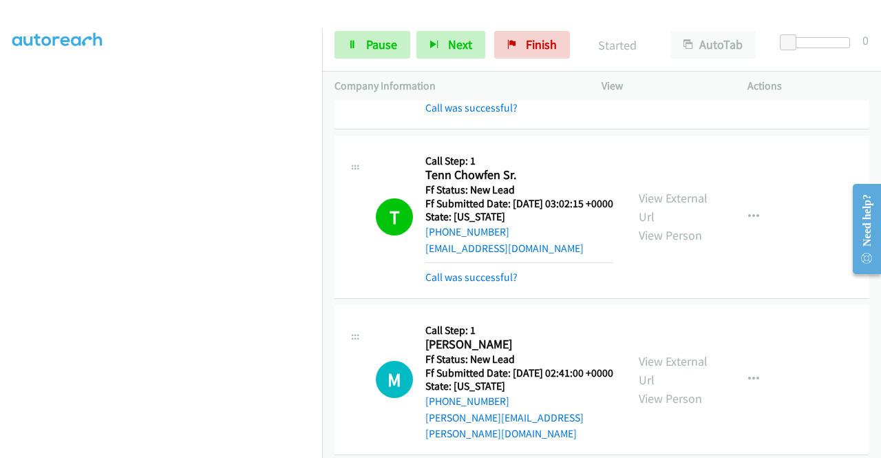 This screenshot has height=458, width=881. Describe the element at coordinates (394, 217) in the screenshot. I see `h1: T` at that location.